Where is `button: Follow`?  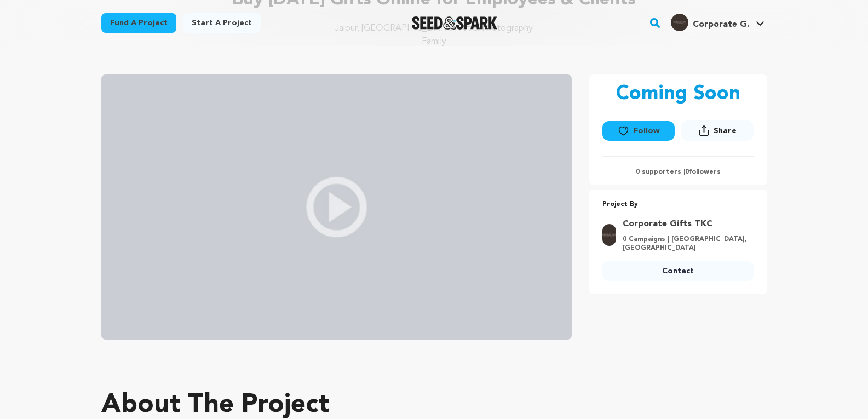 button: Follow is located at coordinates (638, 131).